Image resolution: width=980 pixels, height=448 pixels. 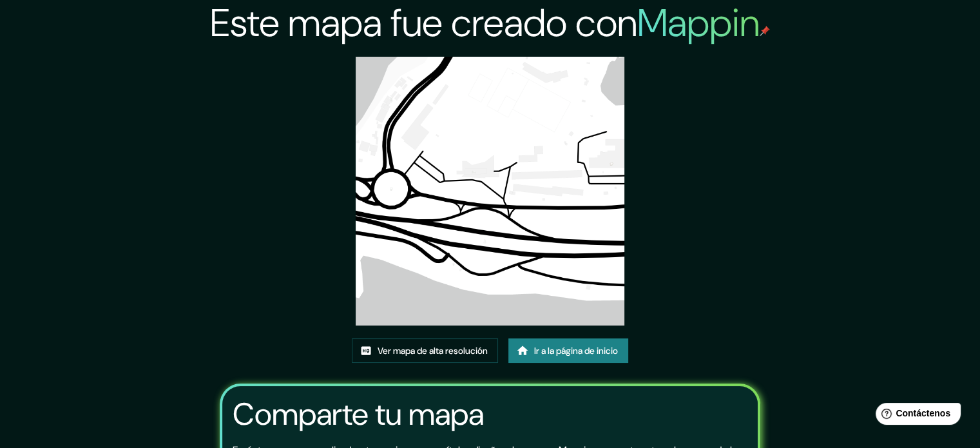 What do you see at coordinates (57, 16) in the screenshot?
I see `font: Contáctenos` at bounding box center [57, 16].